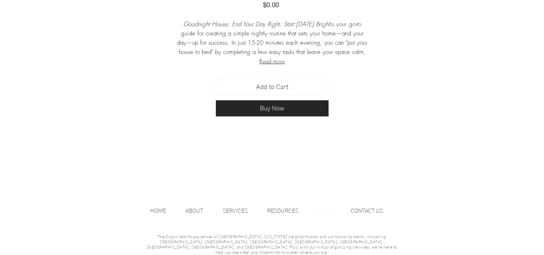 Image resolution: width=544 pixels, height=255 pixels. Describe the element at coordinates (200, 211) in the screenshot. I see `a: ABOUT` at that location.